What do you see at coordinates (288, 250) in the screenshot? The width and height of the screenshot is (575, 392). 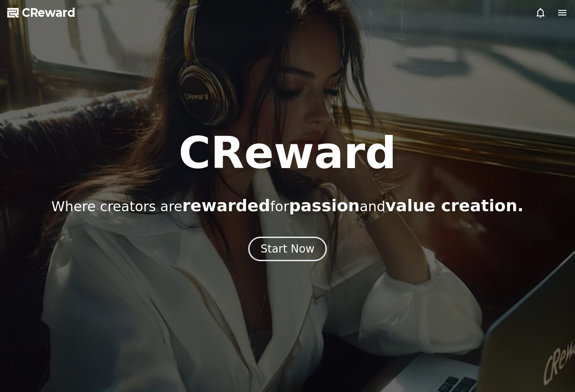 I see `a: Start Now` at bounding box center [288, 250].